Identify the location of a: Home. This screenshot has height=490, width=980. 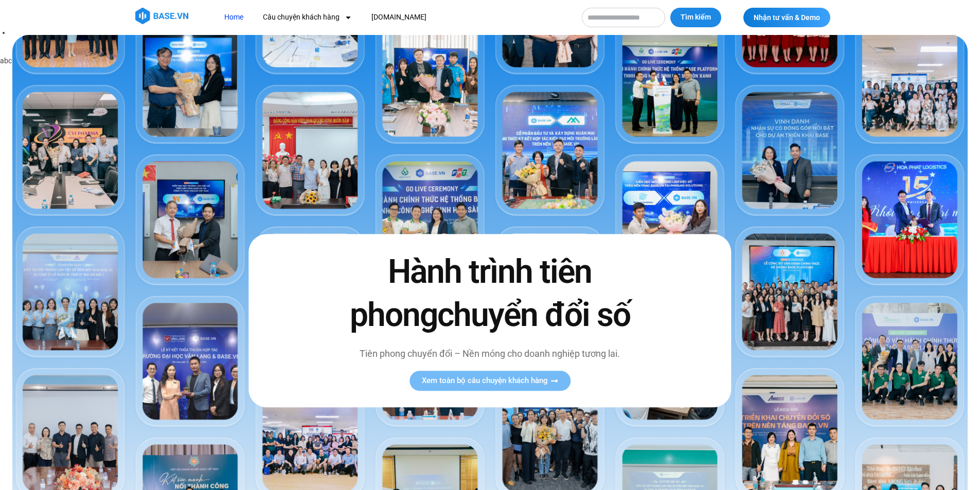
(234, 17).